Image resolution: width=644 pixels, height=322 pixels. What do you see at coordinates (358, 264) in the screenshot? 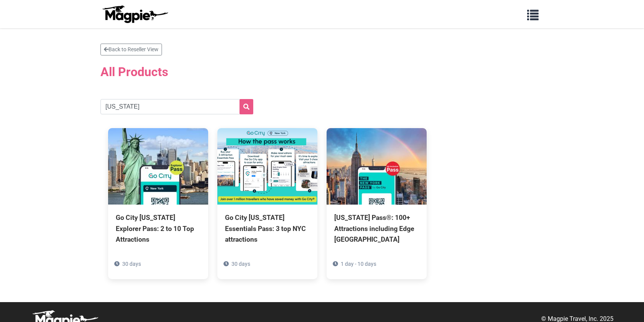
I see `span: 1 day - 10 days` at bounding box center [358, 264].